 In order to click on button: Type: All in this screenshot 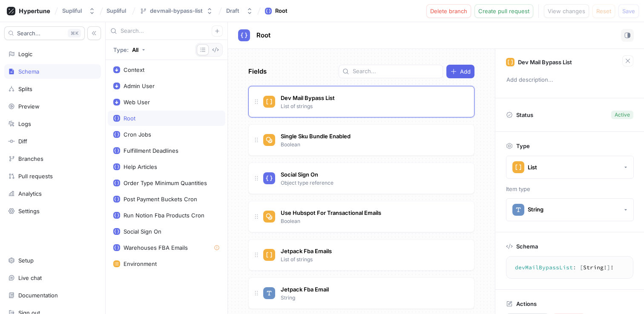, I will do `click(129, 50)`.